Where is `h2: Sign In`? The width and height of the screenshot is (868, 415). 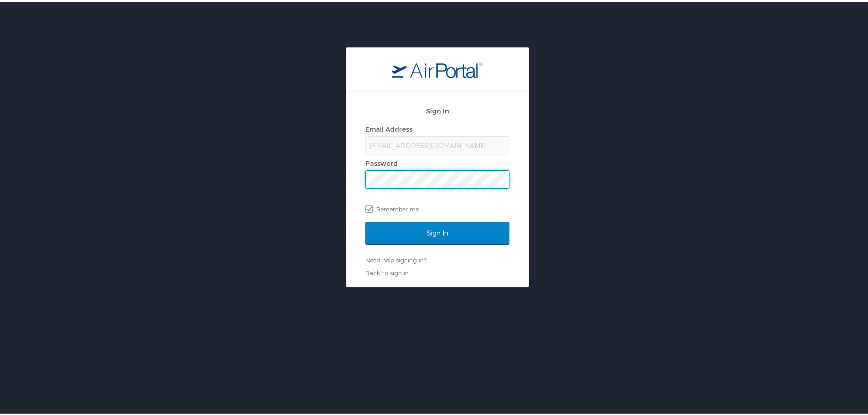
h2: Sign In is located at coordinates (437, 109).